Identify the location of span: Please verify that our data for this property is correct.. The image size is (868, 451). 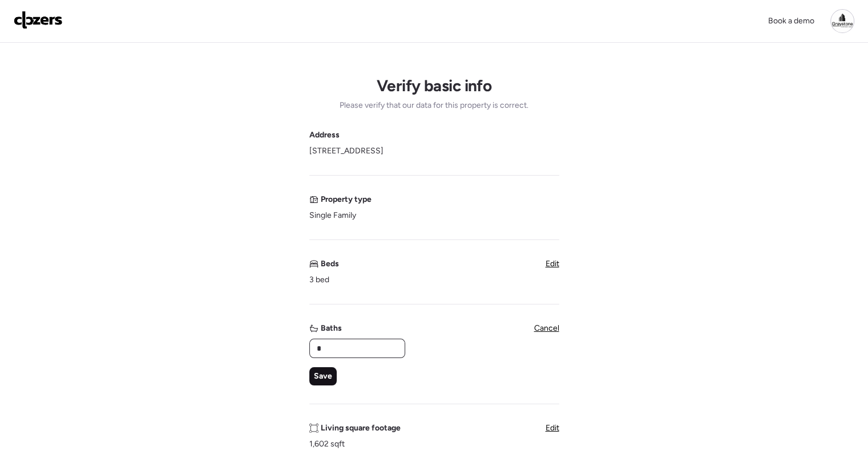
(433, 105).